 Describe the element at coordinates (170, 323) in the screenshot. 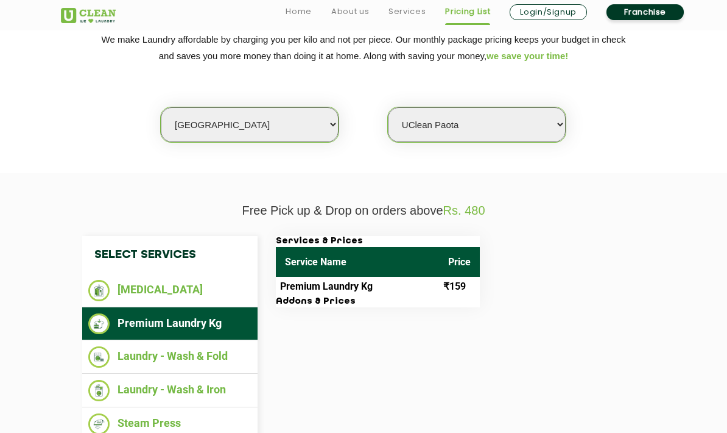

I see `li: Premium Laundry Kg` at that location.